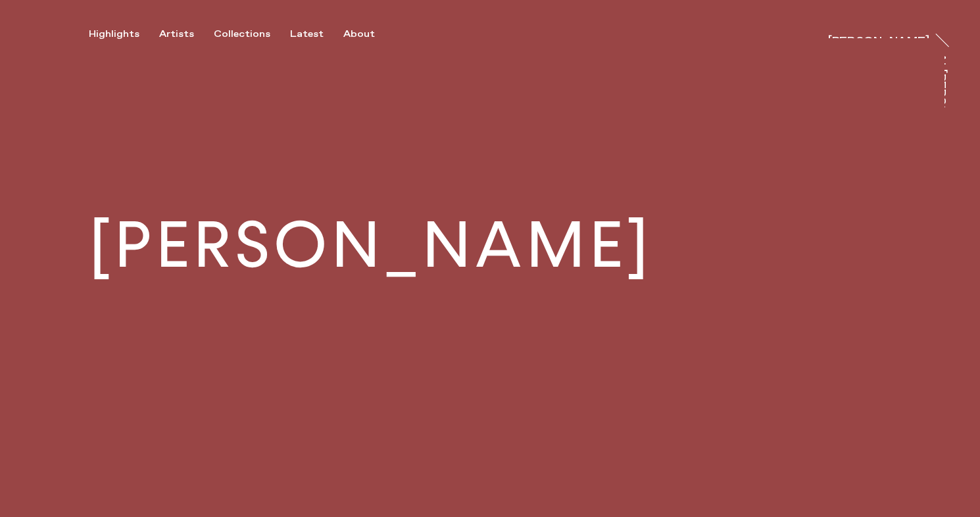  I want to click on button: Highlights, so click(124, 34).